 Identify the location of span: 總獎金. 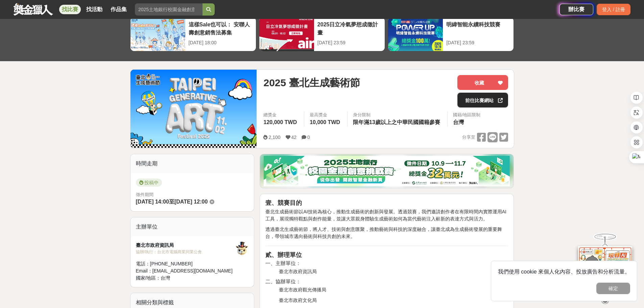
(281, 115).